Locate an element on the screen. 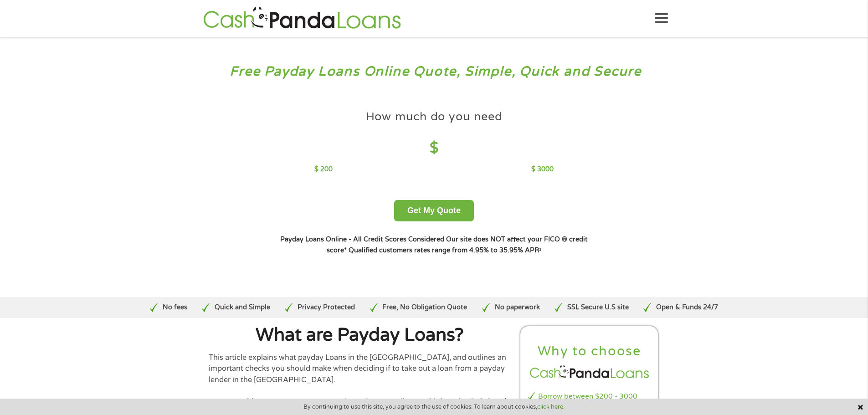 The width and height of the screenshot is (868, 415). span: By continuing to use this site, you agree to the use of cookies. To learn about cookies, is located at coordinates (434, 407).